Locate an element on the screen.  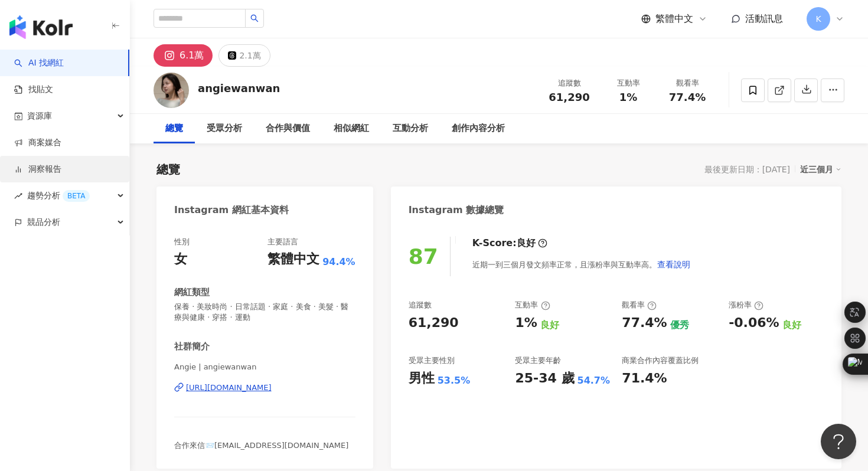
div: 主要語言 is located at coordinates (283, 242).